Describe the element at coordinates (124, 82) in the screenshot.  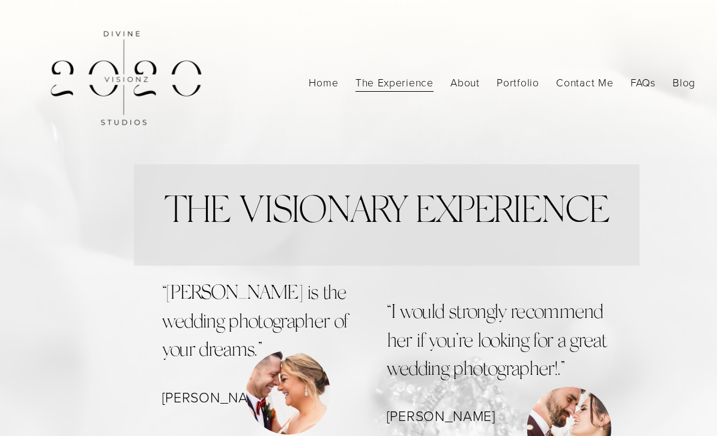
I see `img: Divine 20/20 Visionz Studios` at that location.